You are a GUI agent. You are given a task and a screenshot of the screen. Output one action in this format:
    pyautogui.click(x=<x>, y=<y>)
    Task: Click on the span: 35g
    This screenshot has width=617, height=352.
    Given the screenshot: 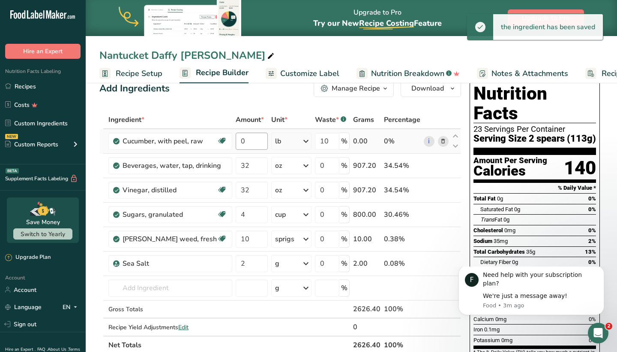 What is the action you would take?
    pyautogui.click(x=531, y=251)
    